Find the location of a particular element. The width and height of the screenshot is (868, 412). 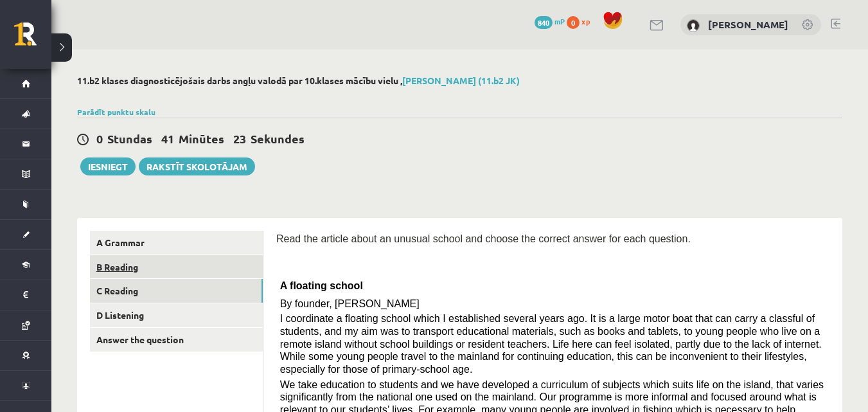

span: Sekundes is located at coordinates (278, 138).